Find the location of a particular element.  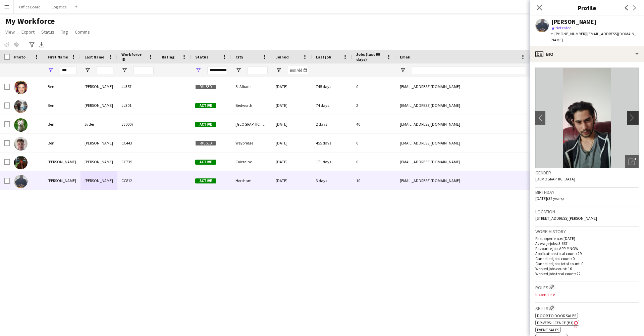

div: 455 days is located at coordinates (332, 143).